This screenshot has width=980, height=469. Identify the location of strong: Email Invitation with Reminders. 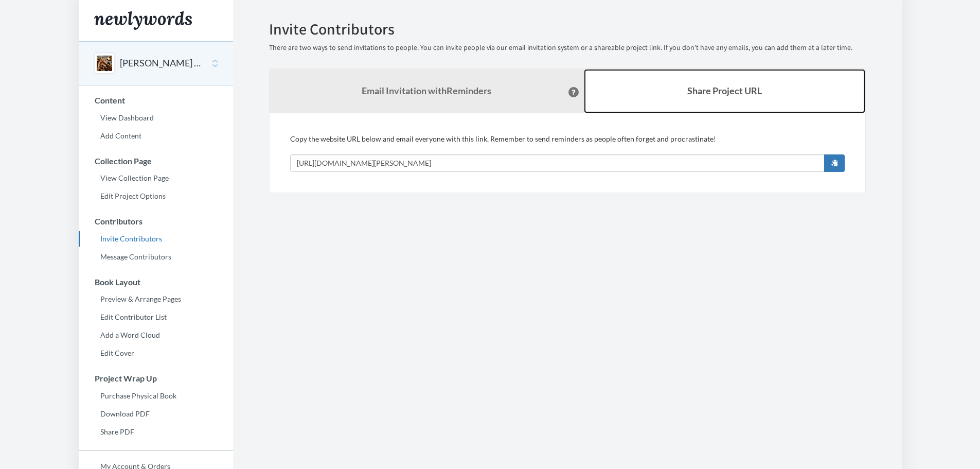
(427, 91).